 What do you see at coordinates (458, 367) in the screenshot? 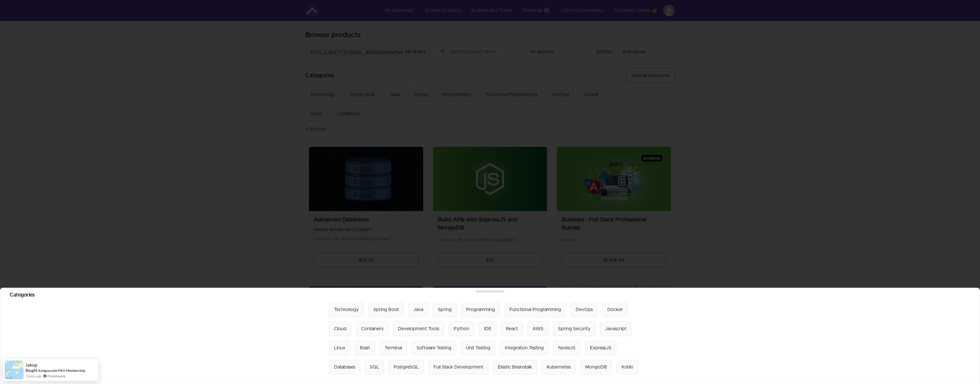
I see `div: Full Stack Development` at bounding box center [458, 367].